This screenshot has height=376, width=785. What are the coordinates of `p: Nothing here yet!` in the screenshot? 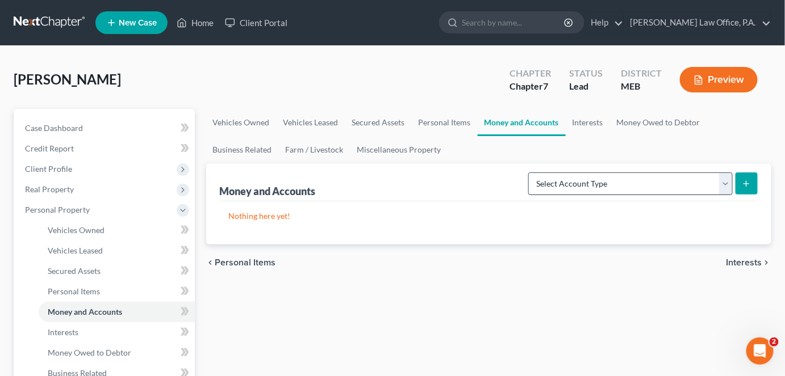 It's located at (489, 216).